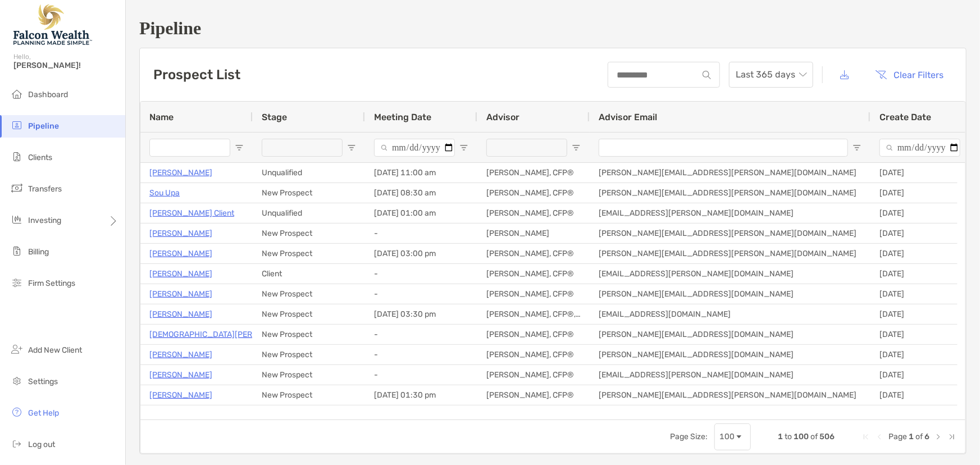  What do you see at coordinates (48, 94) in the screenshot?
I see `span: Dashboard` at bounding box center [48, 94].